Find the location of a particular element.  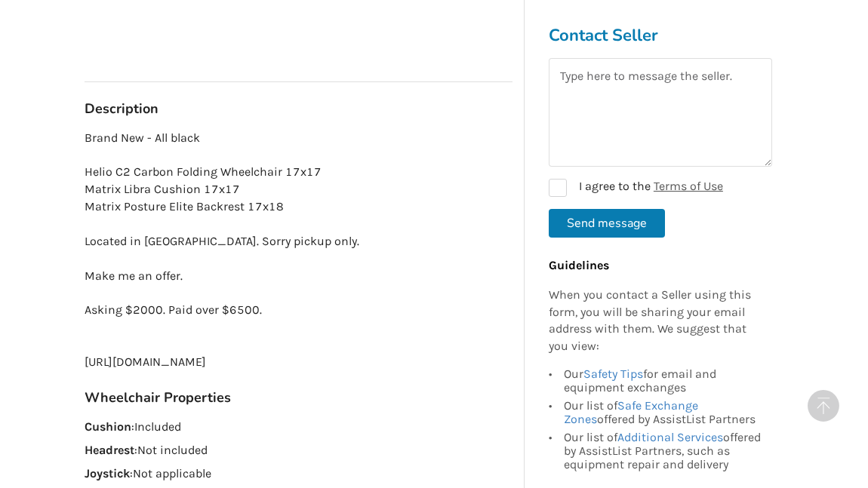

div: Our list of offered by AssistList Partners is located at coordinates (664, 413).